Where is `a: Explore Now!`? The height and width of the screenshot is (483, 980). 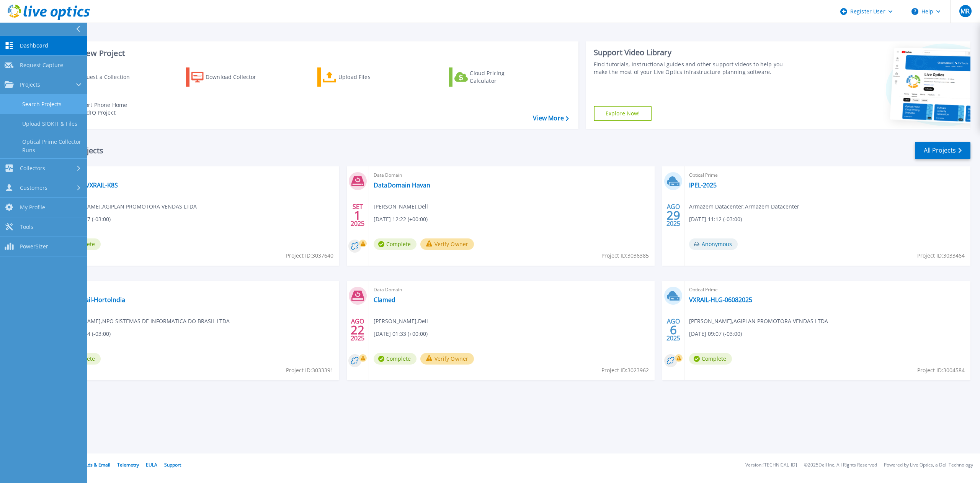
a: Explore Now! is located at coordinates (623, 113).